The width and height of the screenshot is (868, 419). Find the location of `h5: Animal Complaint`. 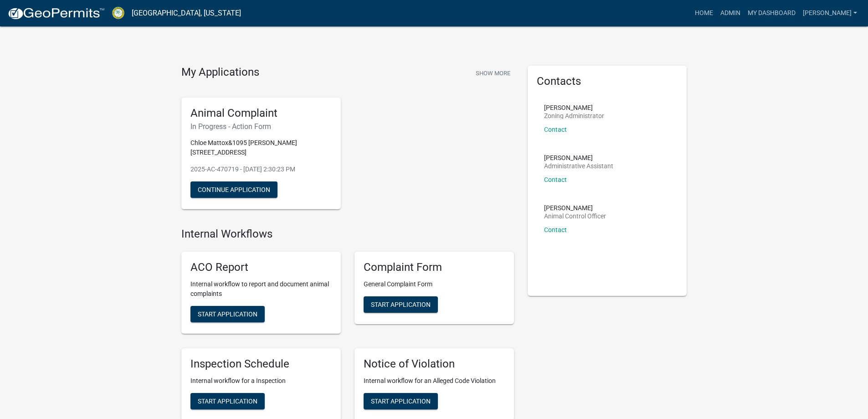

h5: Animal Complaint is located at coordinates (261, 113).